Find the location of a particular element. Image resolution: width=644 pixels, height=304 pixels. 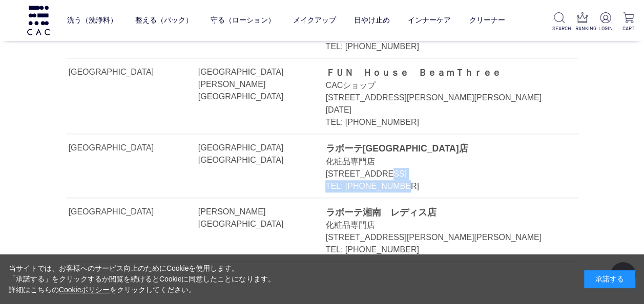

a: RANKING is located at coordinates (582, 22).